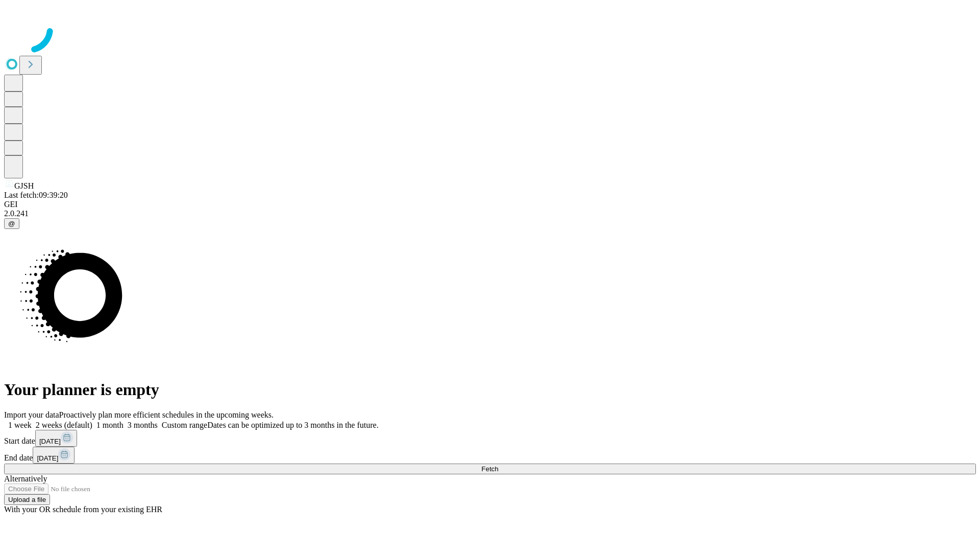  I want to click on span: 1 month, so click(110, 425).